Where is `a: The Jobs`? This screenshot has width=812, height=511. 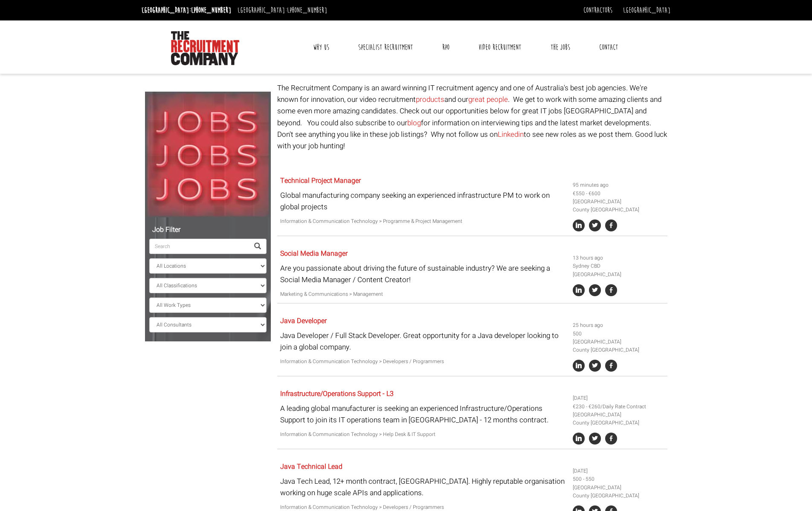
a: The Jobs is located at coordinates (560, 47).